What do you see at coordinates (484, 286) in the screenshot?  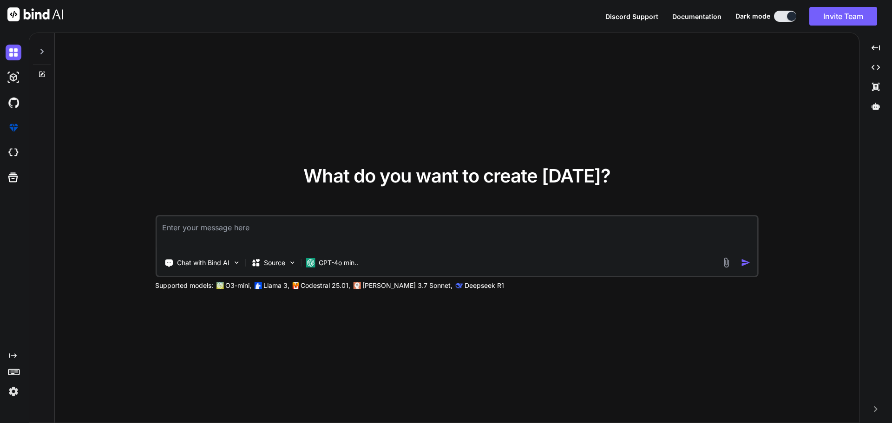 I see `p: Deepseek R1` at bounding box center [484, 286].